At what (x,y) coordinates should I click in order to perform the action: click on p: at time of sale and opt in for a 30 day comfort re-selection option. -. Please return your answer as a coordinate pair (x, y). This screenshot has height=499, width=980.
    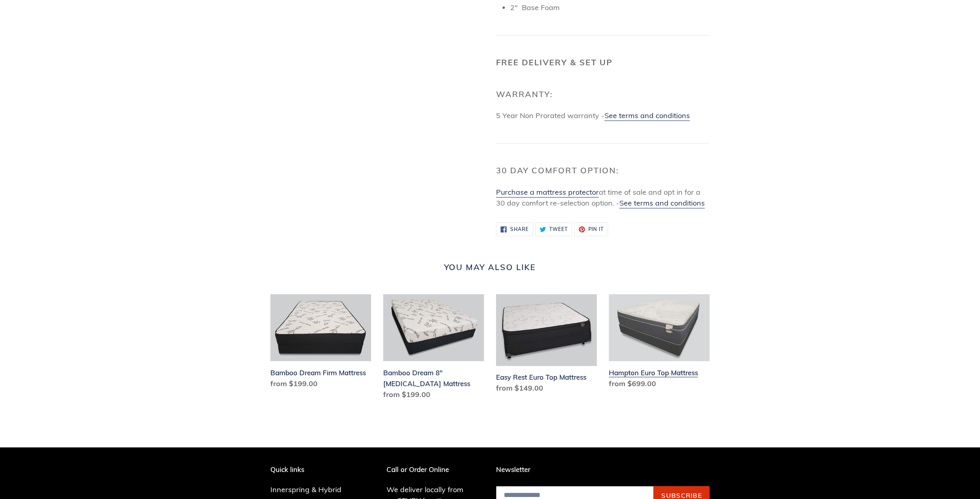
    Looking at the image, I should click on (603, 198).